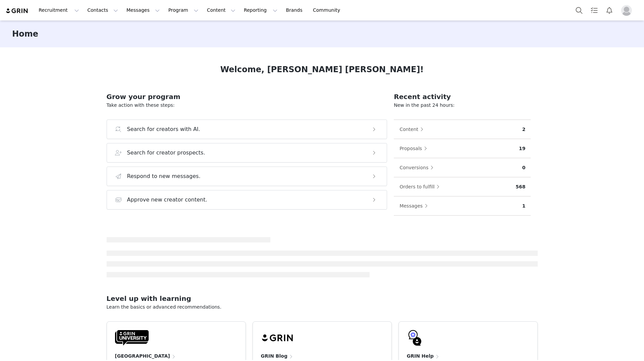 This screenshot has width=644, height=361. What do you see at coordinates (524, 168) in the screenshot?
I see `p: 0` at bounding box center [524, 168].